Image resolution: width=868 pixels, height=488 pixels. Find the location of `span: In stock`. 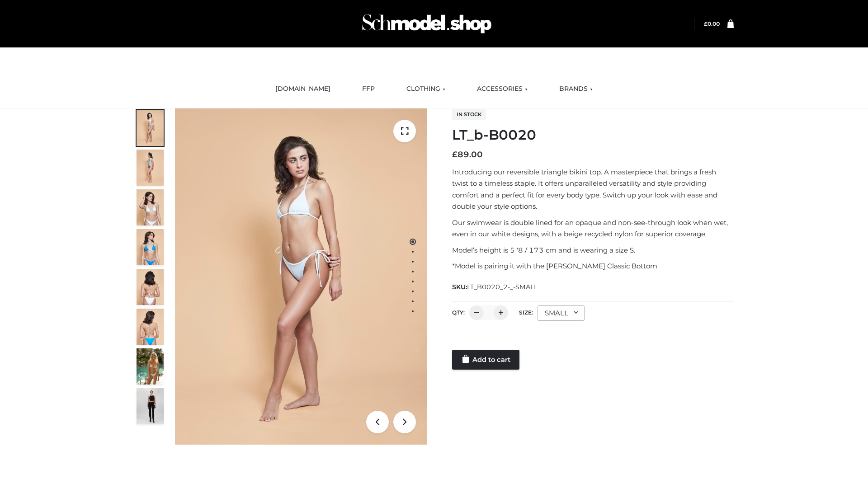

span: In stock is located at coordinates (469, 114).